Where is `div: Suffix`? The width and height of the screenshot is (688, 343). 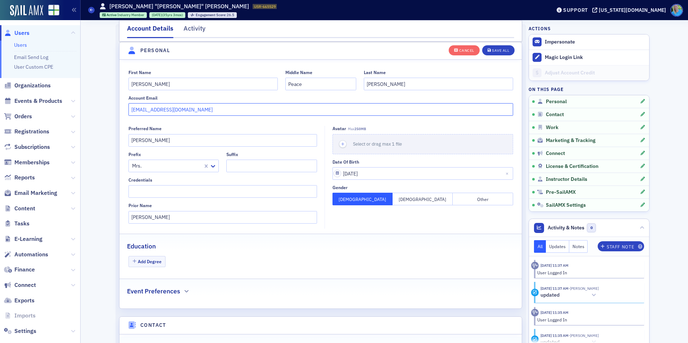 div: Suffix is located at coordinates (232, 154).